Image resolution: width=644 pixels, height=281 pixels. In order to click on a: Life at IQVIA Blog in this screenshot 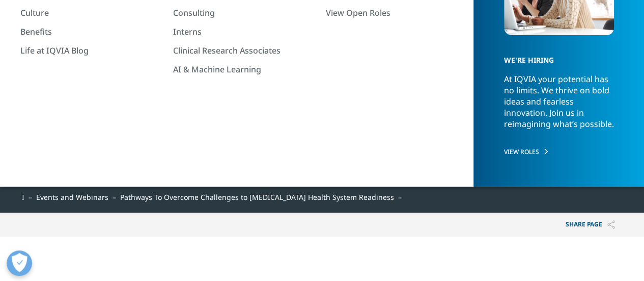, I will do `click(91, 50)`.